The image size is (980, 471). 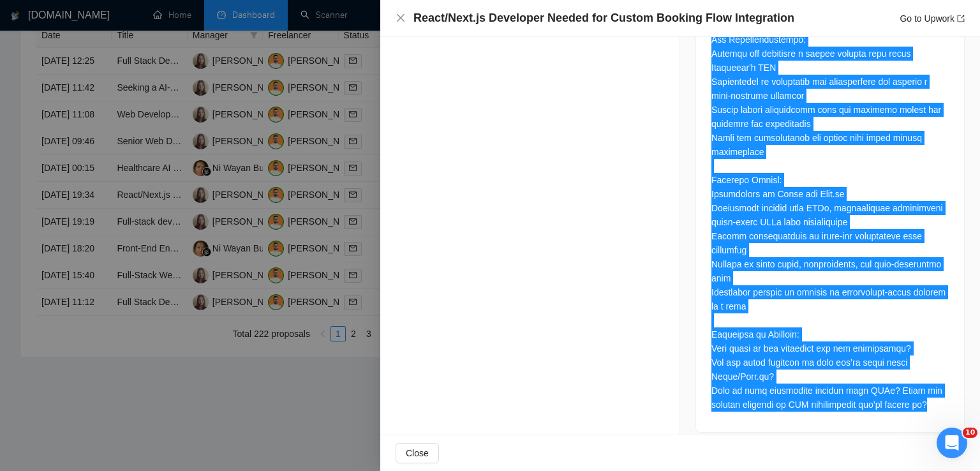 What do you see at coordinates (961, 19) in the screenshot?
I see `span: export` at bounding box center [961, 19].